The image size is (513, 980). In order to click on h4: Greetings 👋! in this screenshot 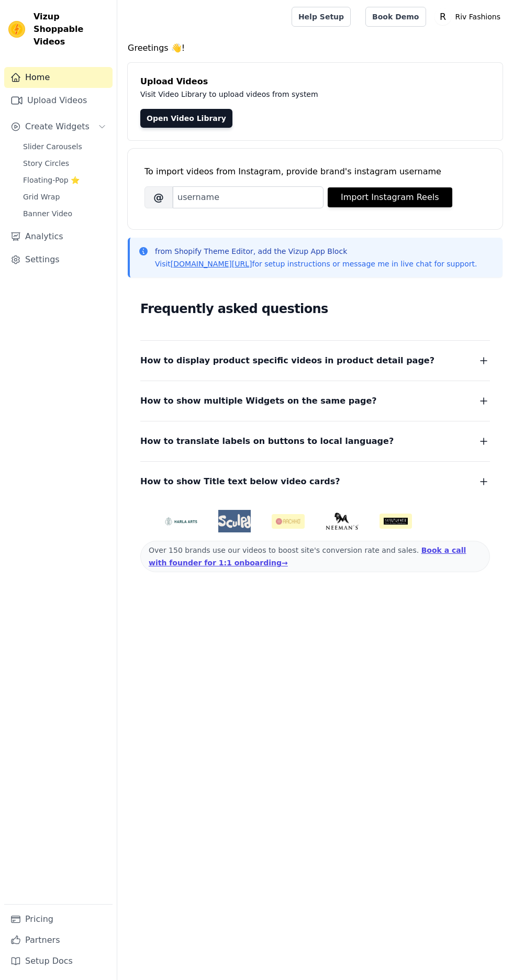, I will do `click(315, 48)`.